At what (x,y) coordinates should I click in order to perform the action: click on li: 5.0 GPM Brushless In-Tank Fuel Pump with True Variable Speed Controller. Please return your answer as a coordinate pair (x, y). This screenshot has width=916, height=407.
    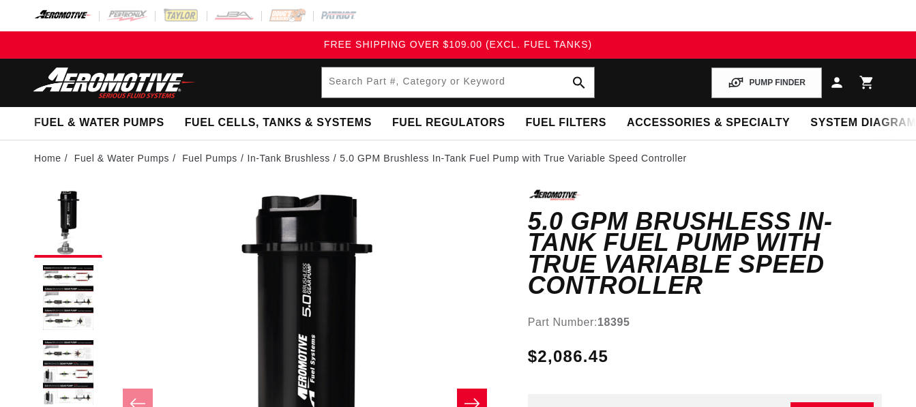
    Looking at the image, I should click on (513, 158).